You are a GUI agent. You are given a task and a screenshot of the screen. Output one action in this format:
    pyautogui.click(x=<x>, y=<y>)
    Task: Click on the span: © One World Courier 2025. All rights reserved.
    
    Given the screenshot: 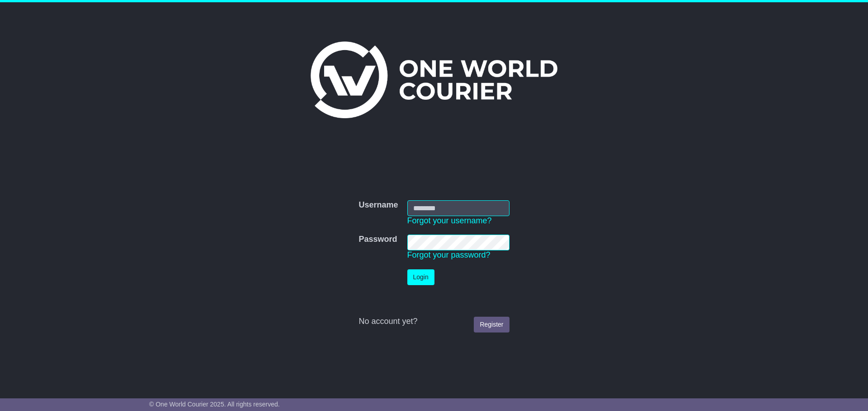 What is the action you would take?
    pyautogui.click(x=215, y=404)
    